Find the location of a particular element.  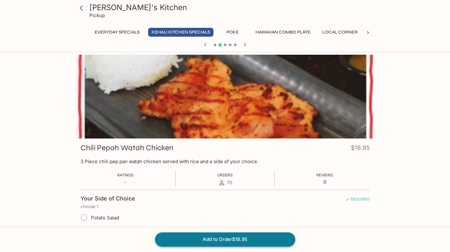

button: Kehau Kitchen Specials is located at coordinates (181, 32).